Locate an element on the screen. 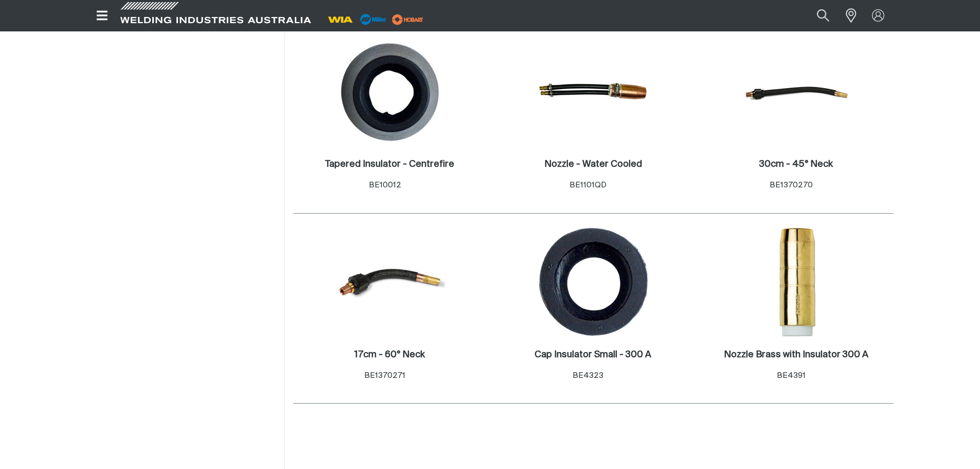 The height and width of the screenshot is (469, 980). h2: 30cm - 45° Neck is located at coordinates (796, 164).